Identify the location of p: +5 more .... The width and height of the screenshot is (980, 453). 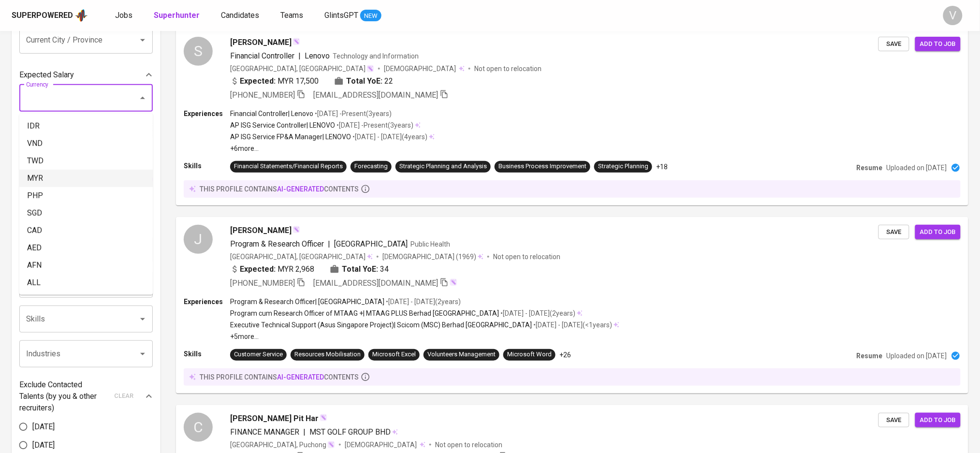
(424, 336).